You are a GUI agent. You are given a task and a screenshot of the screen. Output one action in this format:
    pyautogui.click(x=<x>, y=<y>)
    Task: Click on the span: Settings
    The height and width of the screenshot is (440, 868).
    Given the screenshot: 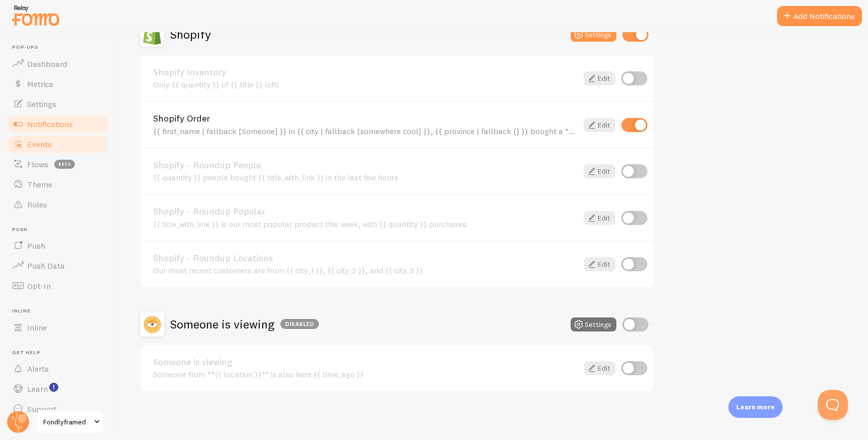 What is the action you would take?
    pyautogui.click(x=42, y=104)
    